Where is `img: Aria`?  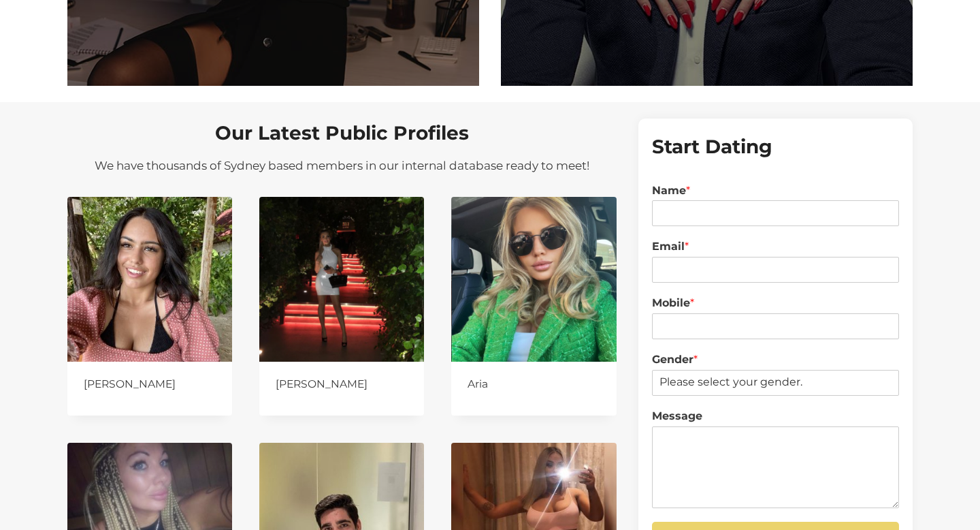
img: Aria is located at coordinates (534, 279).